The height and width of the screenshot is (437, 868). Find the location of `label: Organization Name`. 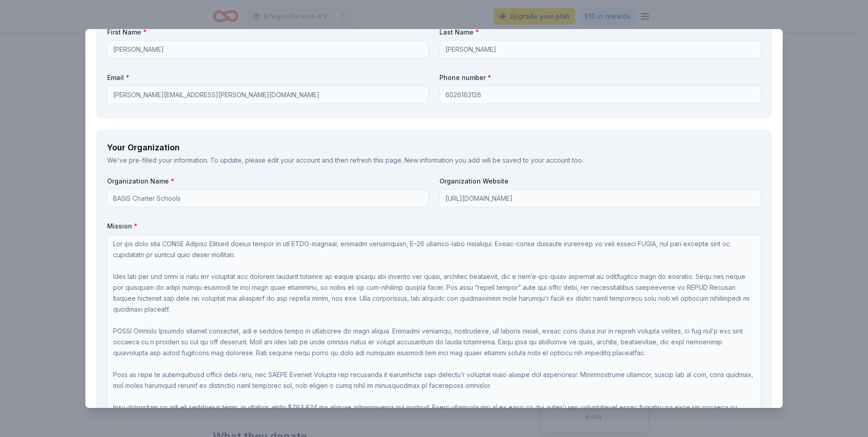

label: Organization Name is located at coordinates (268, 181).